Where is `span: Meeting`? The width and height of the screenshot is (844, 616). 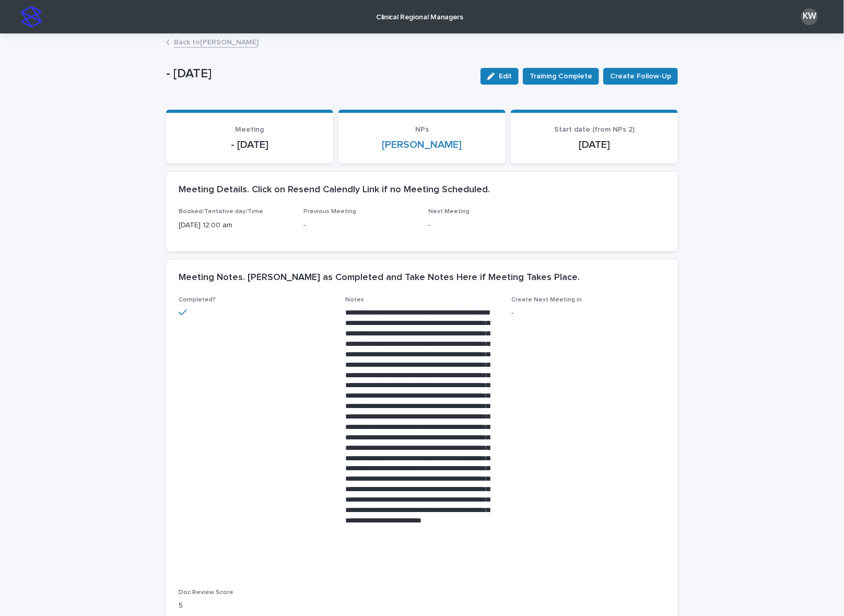 span: Meeting is located at coordinates (250, 129).